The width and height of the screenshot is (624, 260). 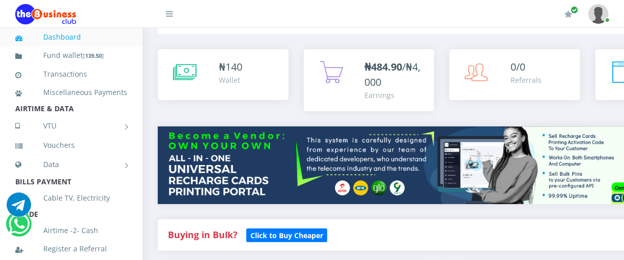 I want to click on a: Cable TV, Electricity, so click(x=71, y=198).